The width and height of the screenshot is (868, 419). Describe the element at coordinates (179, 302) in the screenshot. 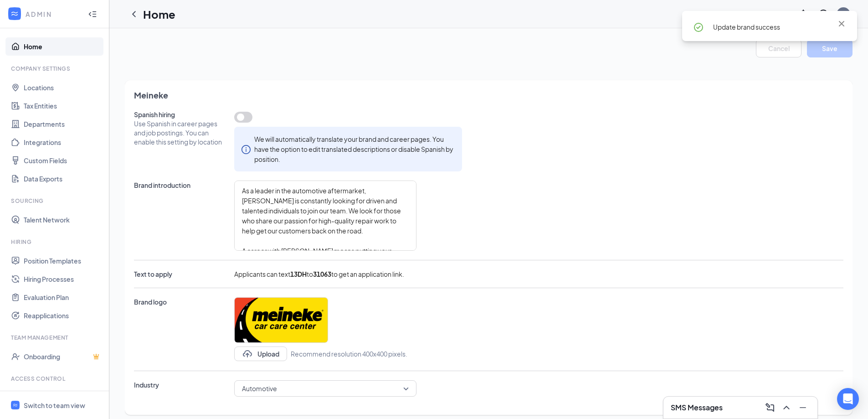

I see `span: Brand logo` at that location.